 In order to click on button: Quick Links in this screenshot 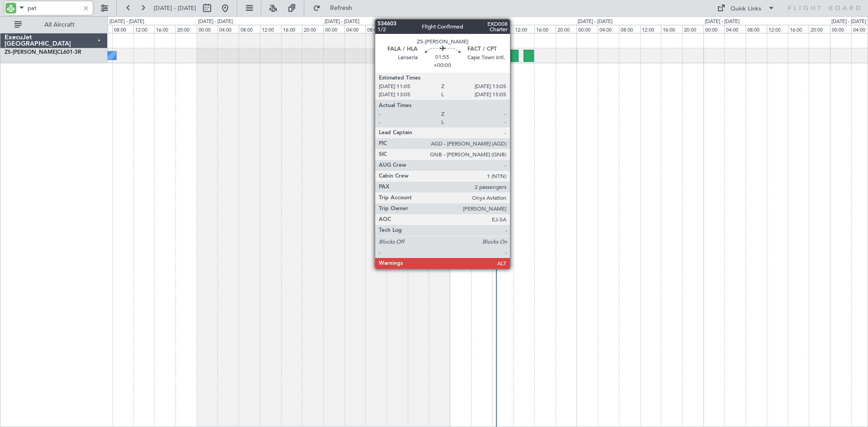, I will do `click(746, 8)`.